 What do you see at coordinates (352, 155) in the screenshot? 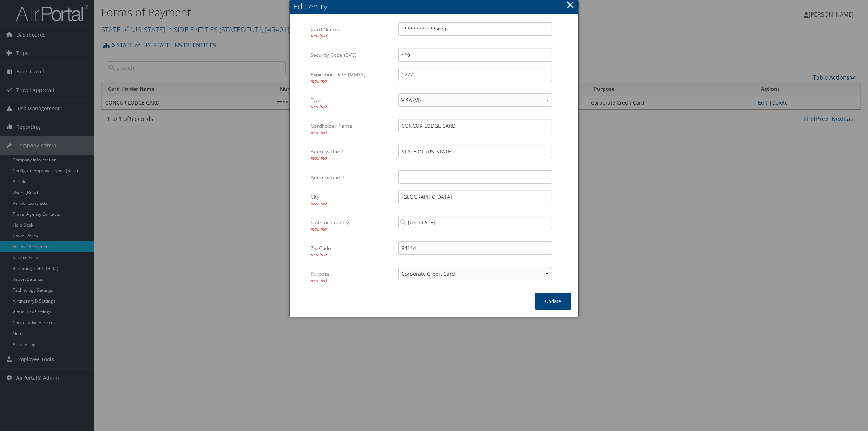
I see `label: Address Line 1` at bounding box center [352, 155].